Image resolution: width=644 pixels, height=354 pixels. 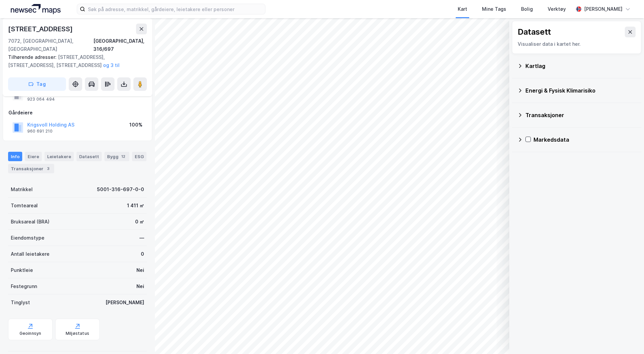 What do you see at coordinates (121, 189) in the screenshot?
I see `div: 5001-316-697-0-0` at bounding box center [121, 189].